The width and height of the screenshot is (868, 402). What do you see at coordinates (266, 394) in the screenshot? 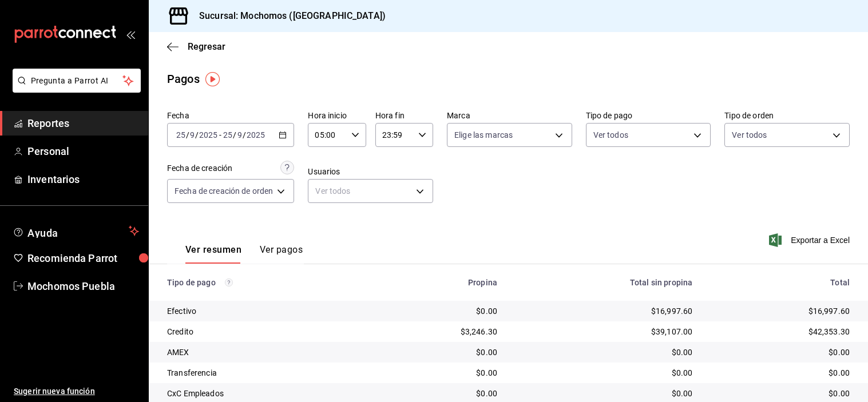
I see `div: CxC Empleados` at bounding box center [266, 394].